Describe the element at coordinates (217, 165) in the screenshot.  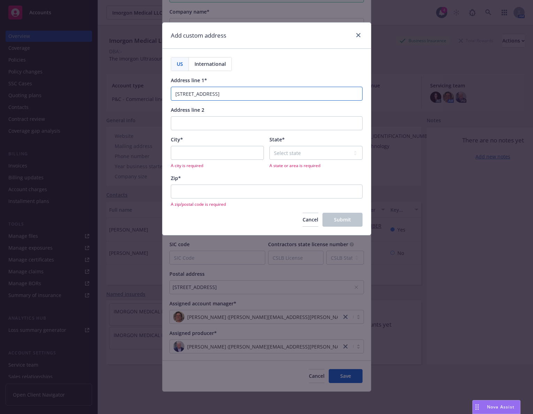
I see `span: A city is required` at that location.